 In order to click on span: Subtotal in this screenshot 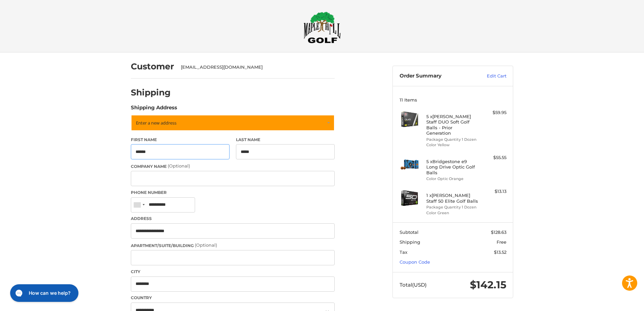, I will do `click(409, 232)`.